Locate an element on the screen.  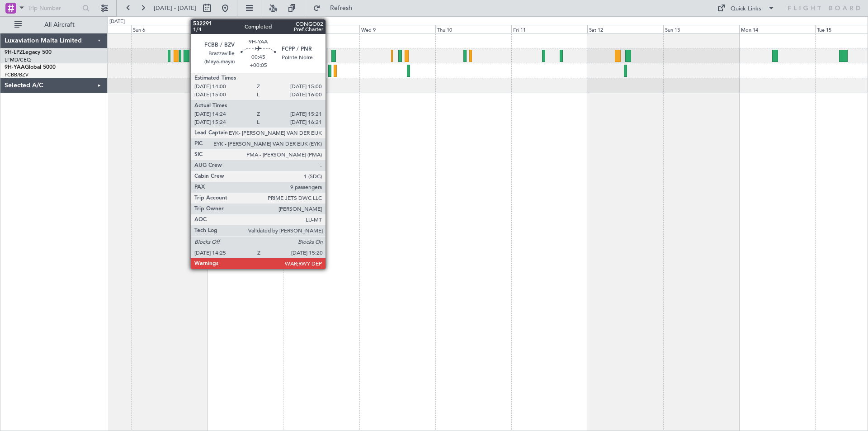
div: Sun 13 is located at coordinates (702, 29).